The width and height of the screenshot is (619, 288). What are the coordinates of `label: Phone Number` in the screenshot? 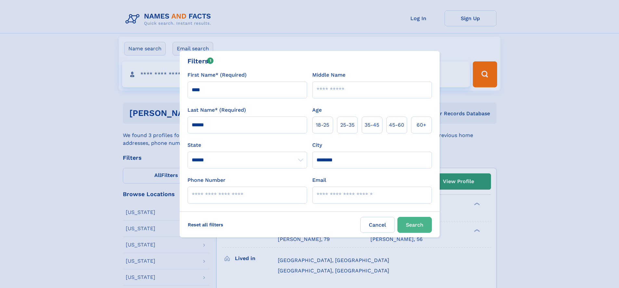 It's located at (206, 180).